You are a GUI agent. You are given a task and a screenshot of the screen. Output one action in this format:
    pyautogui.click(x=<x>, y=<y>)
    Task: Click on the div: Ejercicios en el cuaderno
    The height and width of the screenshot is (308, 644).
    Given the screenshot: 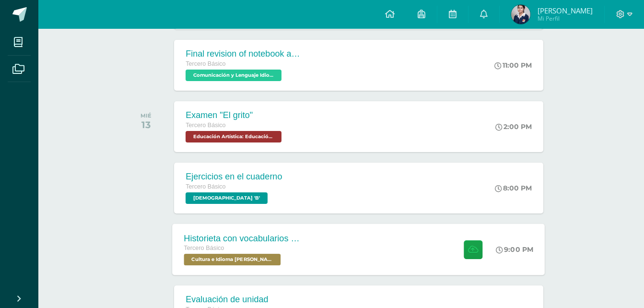 What is the action you would take?
    pyautogui.click(x=234, y=176)
    